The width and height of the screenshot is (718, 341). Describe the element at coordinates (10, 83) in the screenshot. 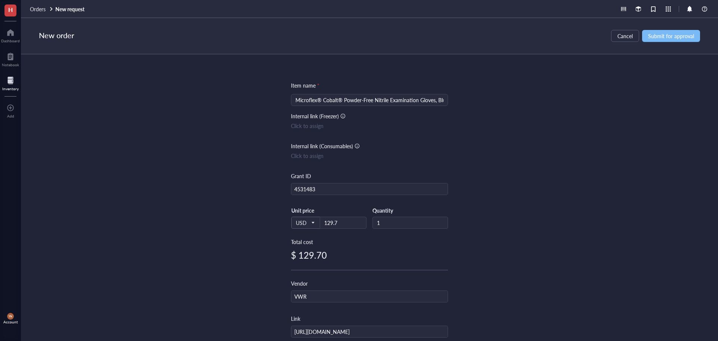

I see `a: Inventory` at that location.